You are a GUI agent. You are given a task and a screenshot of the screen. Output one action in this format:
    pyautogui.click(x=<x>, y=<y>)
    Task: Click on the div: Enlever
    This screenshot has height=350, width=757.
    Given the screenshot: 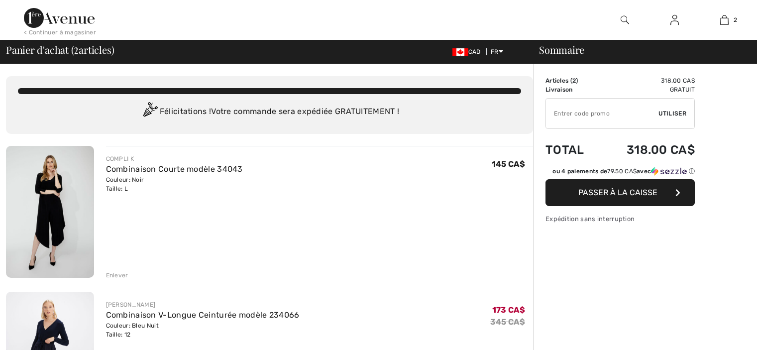 What is the action you would take?
    pyautogui.click(x=117, y=275)
    